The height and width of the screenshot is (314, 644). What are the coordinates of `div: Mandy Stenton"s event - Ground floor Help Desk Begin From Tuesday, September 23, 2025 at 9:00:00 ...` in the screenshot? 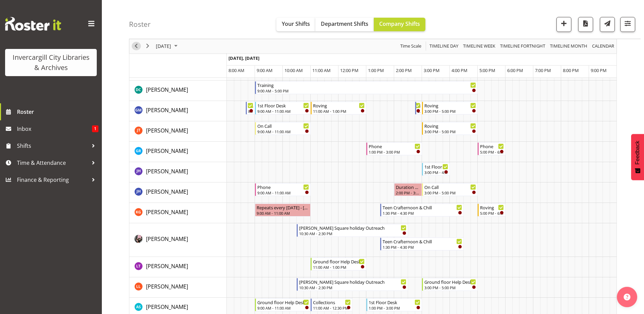 It's located at (283, 305).